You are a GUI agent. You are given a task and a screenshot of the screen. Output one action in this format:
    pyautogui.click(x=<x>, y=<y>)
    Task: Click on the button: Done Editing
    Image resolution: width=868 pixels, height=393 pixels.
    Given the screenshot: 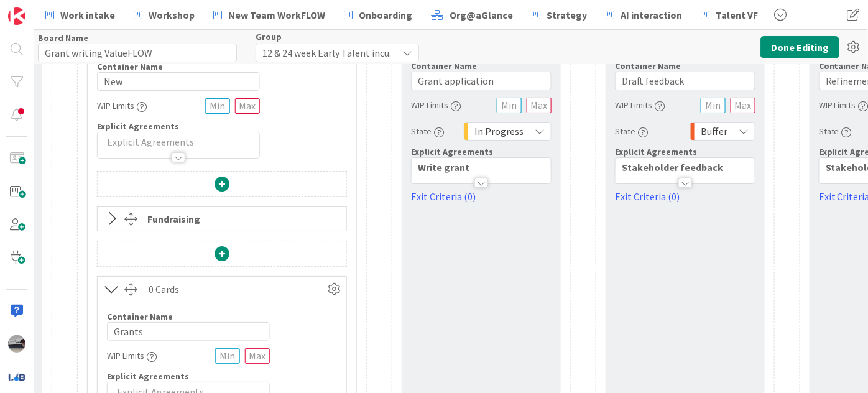 What is the action you would take?
    pyautogui.click(x=800, y=47)
    